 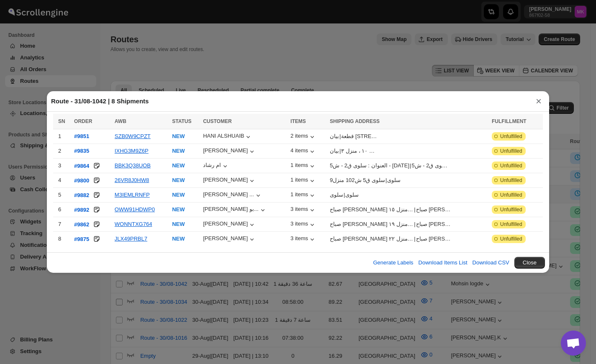 I want to click on td: 7, so click(x=63, y=225).